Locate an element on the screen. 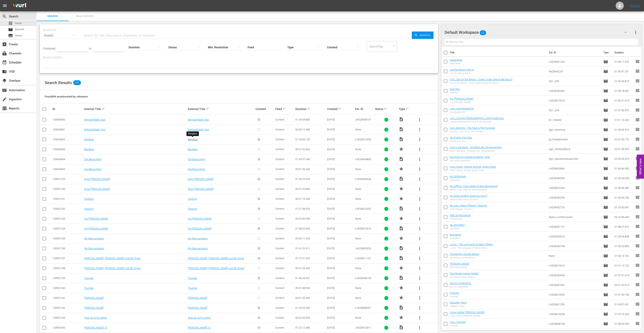 Image resolution: width=644 pixels, height=333 pixels. div: 133630841 is located at coordinates (68, 129).